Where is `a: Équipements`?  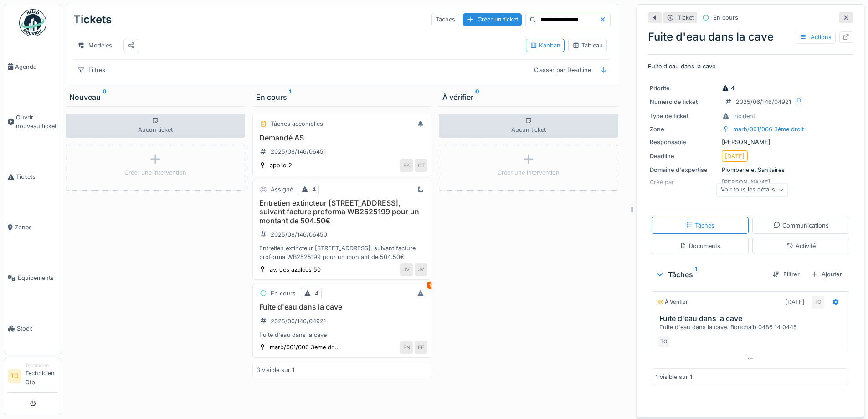 a: Équipements is located at coordinates (33, 278).